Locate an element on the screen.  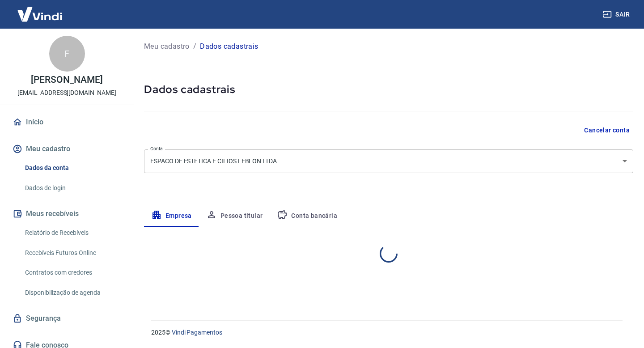
button: Pessoa titular is located at coordinates (235, 216).